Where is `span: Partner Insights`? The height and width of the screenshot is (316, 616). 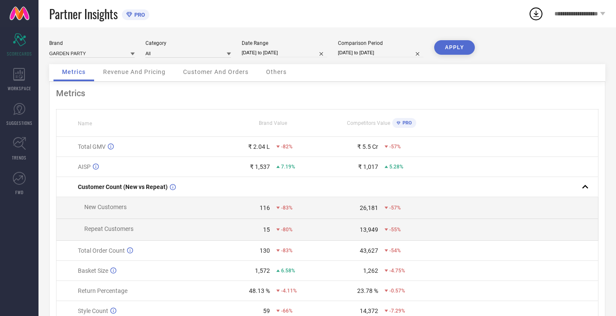 span: Partner Insights is located at coordinates (83, 14).